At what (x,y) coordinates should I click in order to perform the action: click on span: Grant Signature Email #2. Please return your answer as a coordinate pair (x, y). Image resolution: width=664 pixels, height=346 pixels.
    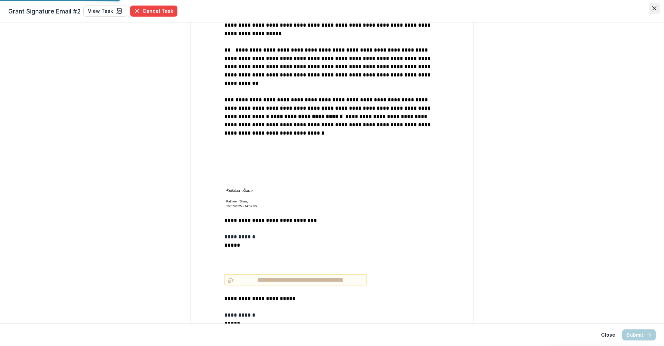
    Looking at the image, I should click on (44, 11).